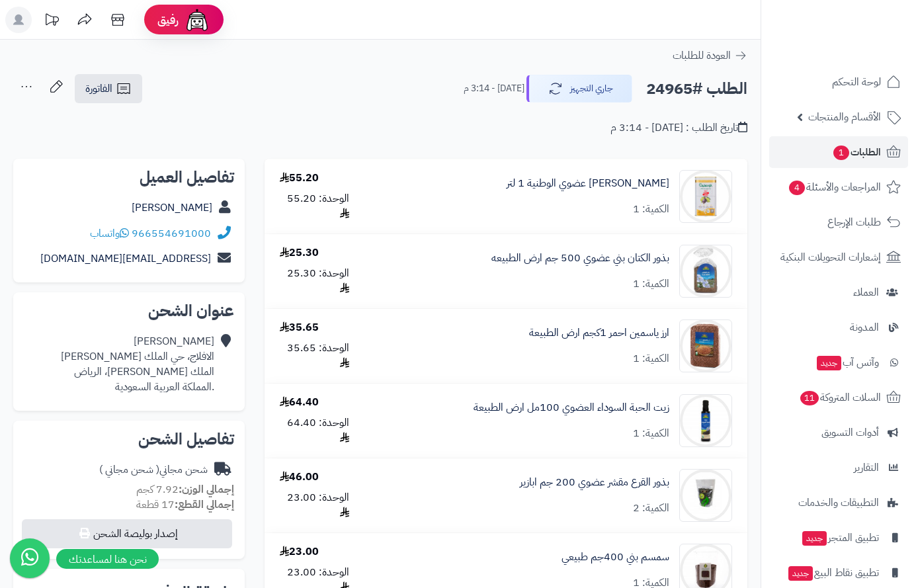 The width and height of the screenshot is (916, 588). Describe the element at coordinates (865, 328) in the screenshot. I see `span: المدونة` at that location.